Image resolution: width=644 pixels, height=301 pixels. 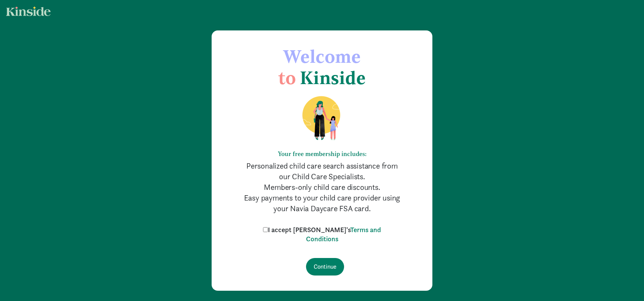 I want to click on input: Continue, so click(x=325, y=267).